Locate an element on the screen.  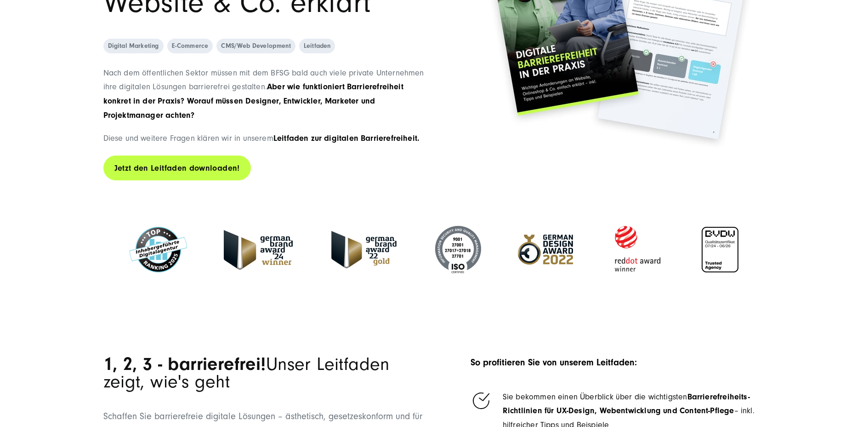
h2: Unser Leitfaden zeigt, wie's geht is located at coordinates (266, 372).